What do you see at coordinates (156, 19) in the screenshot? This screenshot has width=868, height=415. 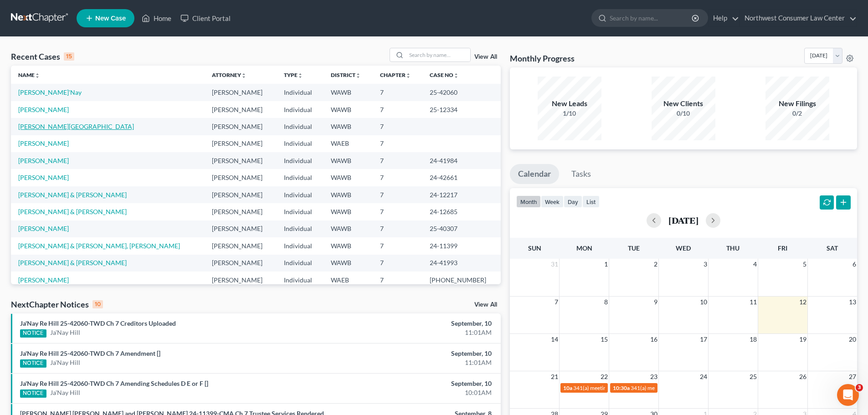 I see `a: Home` at bounding box center [156, 19].